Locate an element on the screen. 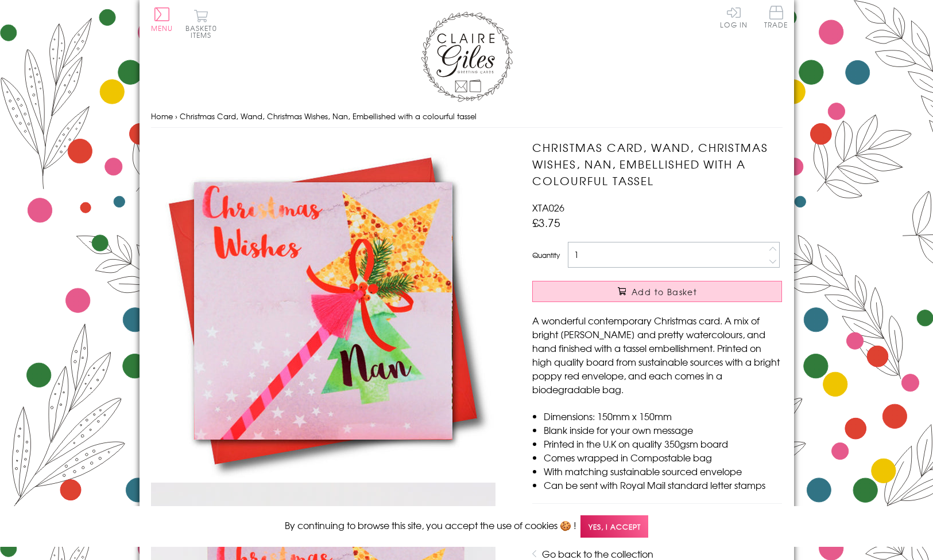 This screenshot has width=933, height=560. a: Home is located at coordinates (161, 116).